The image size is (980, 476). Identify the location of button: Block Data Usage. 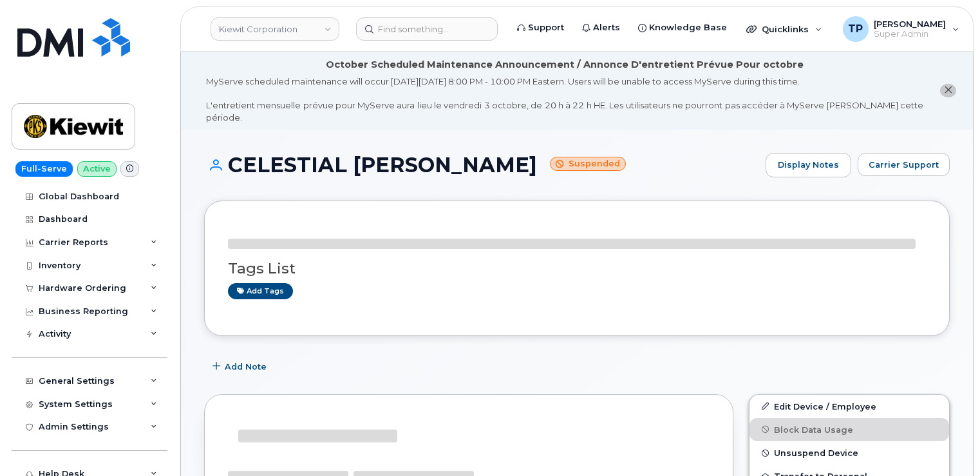
(849, 430).